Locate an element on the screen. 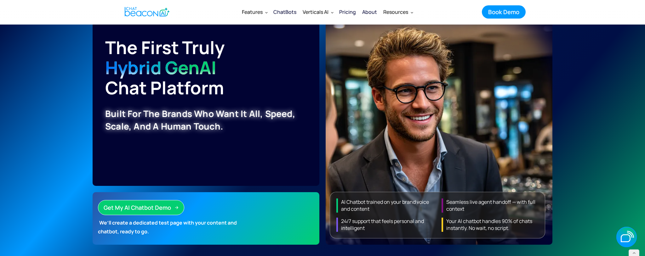 This screenshot has height=256, width=645. a: ChatBots is located at coordinates (285, 12).